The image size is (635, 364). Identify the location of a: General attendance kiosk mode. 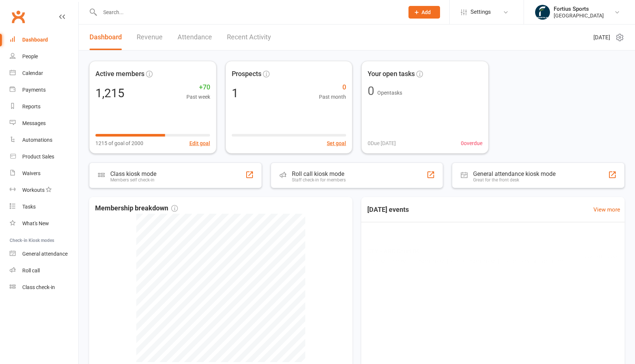
(44, 254).